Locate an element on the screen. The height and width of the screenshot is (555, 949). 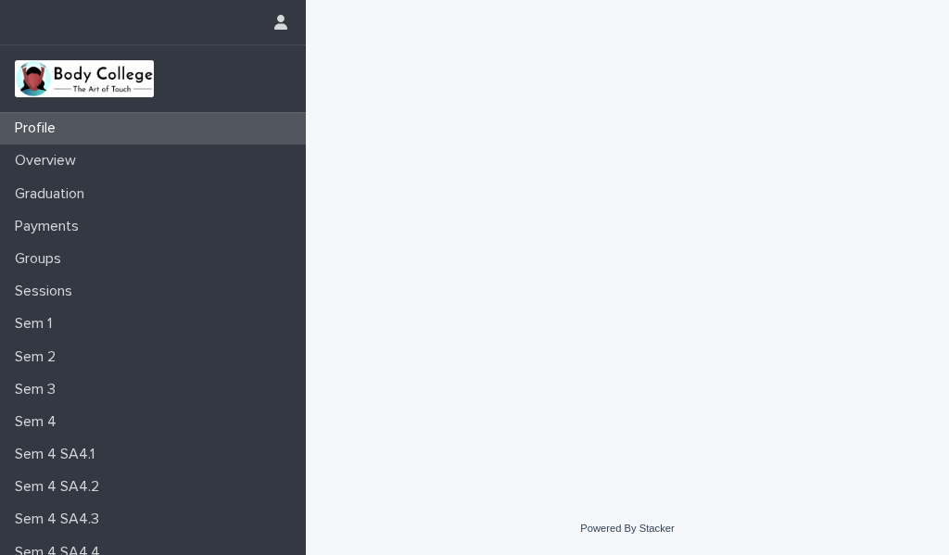
p: Sem 3 is located at coordinates (39, 389).